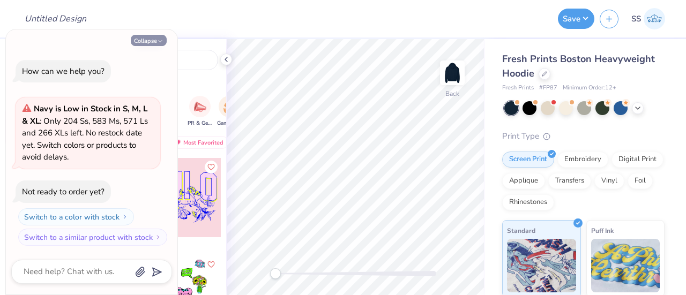  Describe the element at coordinates (523, 181) in the screenshot. I see `div: Applique` at that location.